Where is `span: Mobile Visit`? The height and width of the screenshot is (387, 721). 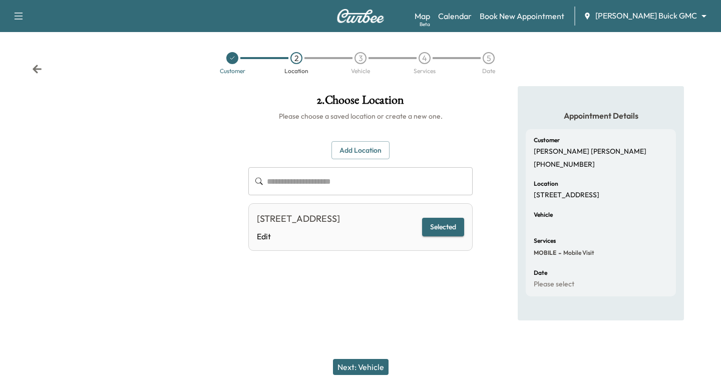 span: Mobile Visit is located at coordinates (578, 253).